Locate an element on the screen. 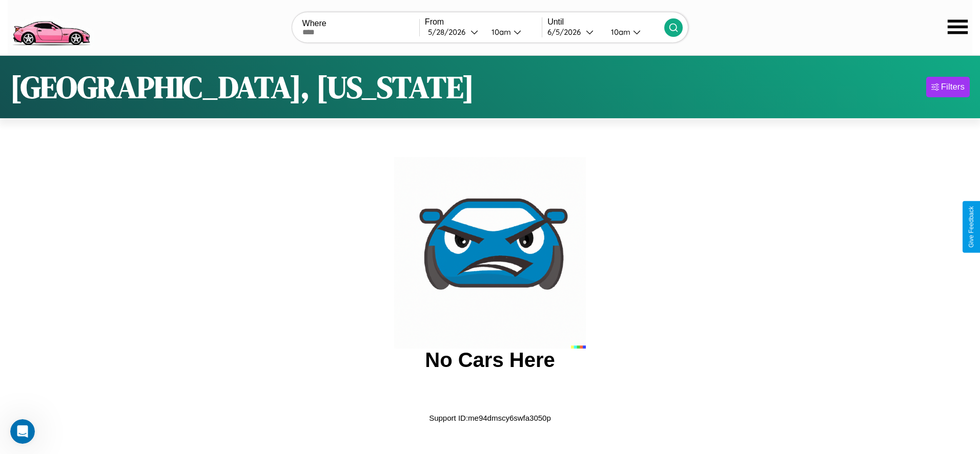  label: Where is located at coordinates (361, 24).